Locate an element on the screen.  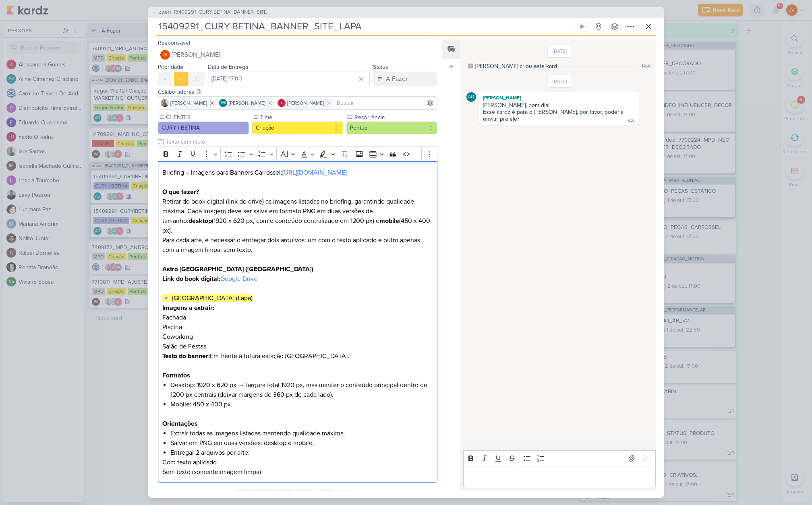
p: JV is located at coordinates (165, 55).